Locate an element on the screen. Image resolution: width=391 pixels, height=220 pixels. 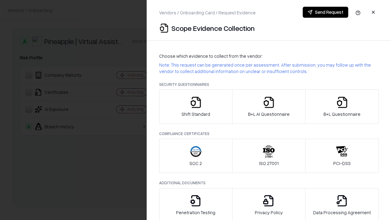
p: Privacy Policy is located at coordinates (269, 213).